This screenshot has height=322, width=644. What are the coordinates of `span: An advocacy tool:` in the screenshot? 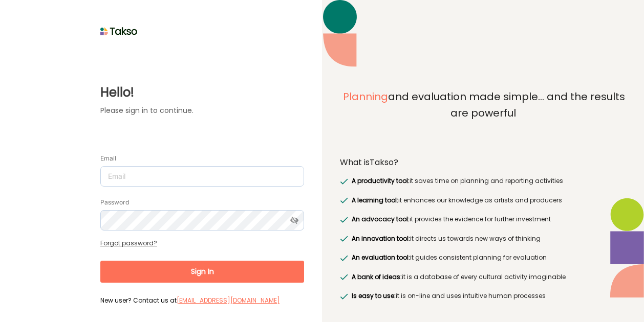 It's located at (381, 219).